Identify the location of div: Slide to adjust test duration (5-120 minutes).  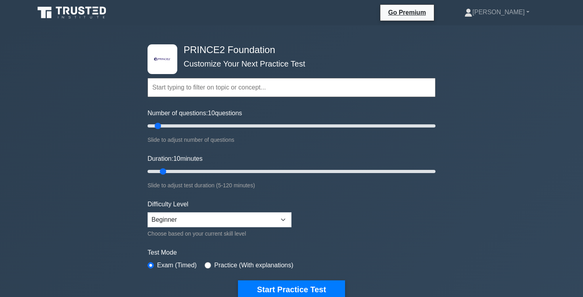
(292, 186).